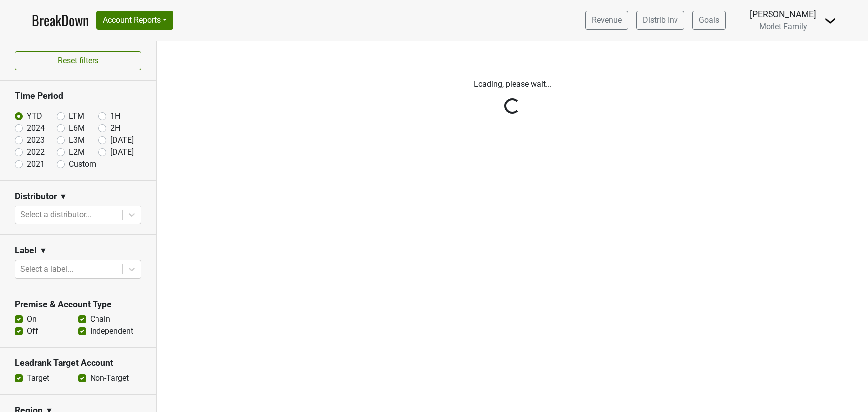  What do you see at coordinates (607, 20) in the screenshot?
I see `a: Revenue` at bounding box center [607, 20].